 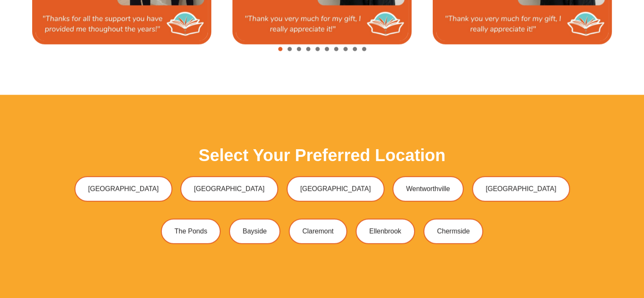 I want to click on span: Go to slide 5, so click(x=318, y=49).